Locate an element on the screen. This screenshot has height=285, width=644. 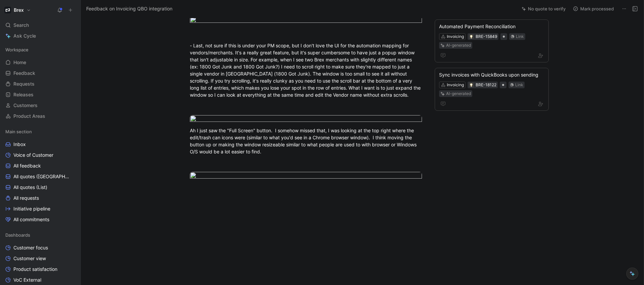
a: Requests is located at coordinates (40, 84).